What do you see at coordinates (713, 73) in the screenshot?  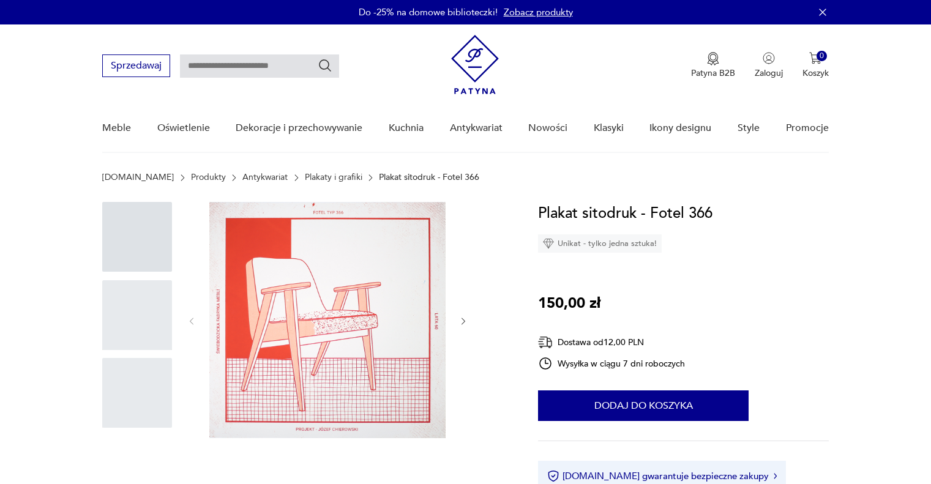 I see `p: Patyna B2B` at bounding box center [713, 73].